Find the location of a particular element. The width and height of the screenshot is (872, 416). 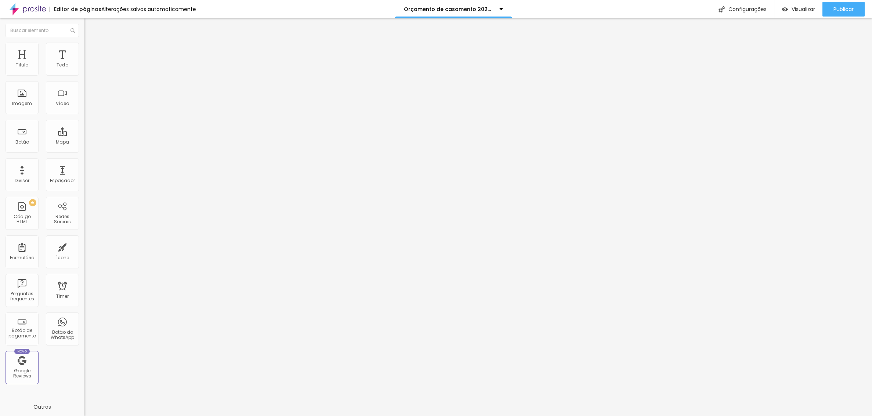

div: Divisor is located at coordinates (22, 181).